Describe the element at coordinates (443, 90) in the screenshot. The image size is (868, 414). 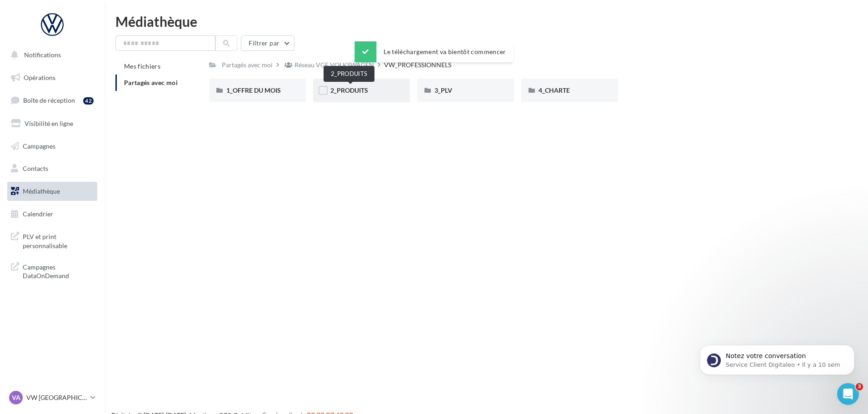
I see `span: 3_PLV` at that location.